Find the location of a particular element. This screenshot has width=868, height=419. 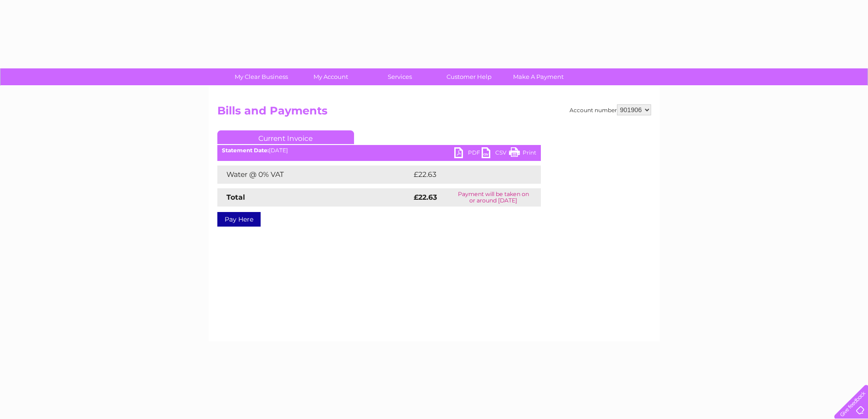

a: CSV is located at coordinates (495, 153).